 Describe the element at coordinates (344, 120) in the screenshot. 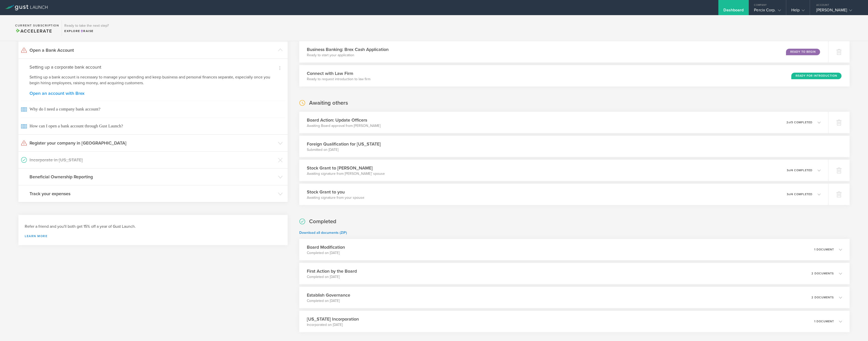

I see `h3: Board Action: Update Officers` at that location.